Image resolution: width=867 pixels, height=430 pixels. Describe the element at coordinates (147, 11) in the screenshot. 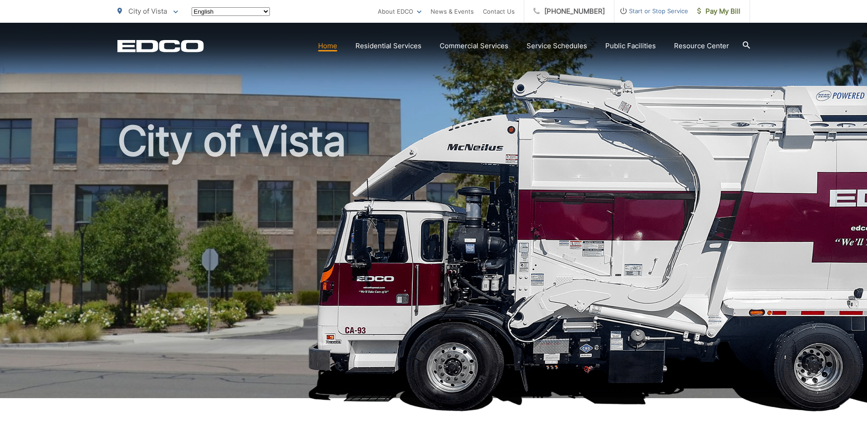

I see `span: City of Vista` at that location.